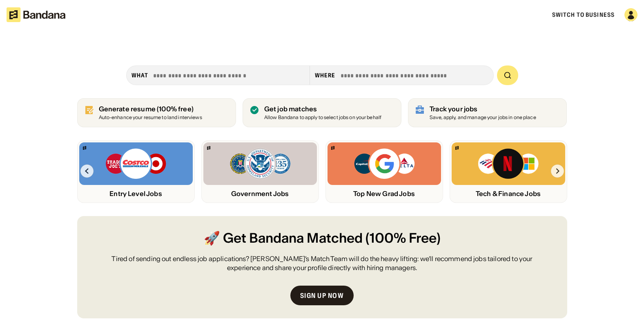 This screenshot has height=320, width=644. Describe the element at coordinates (150, 118) in the screenshot. I see `div: Auto-enhance your resume to land interviews` at that location.